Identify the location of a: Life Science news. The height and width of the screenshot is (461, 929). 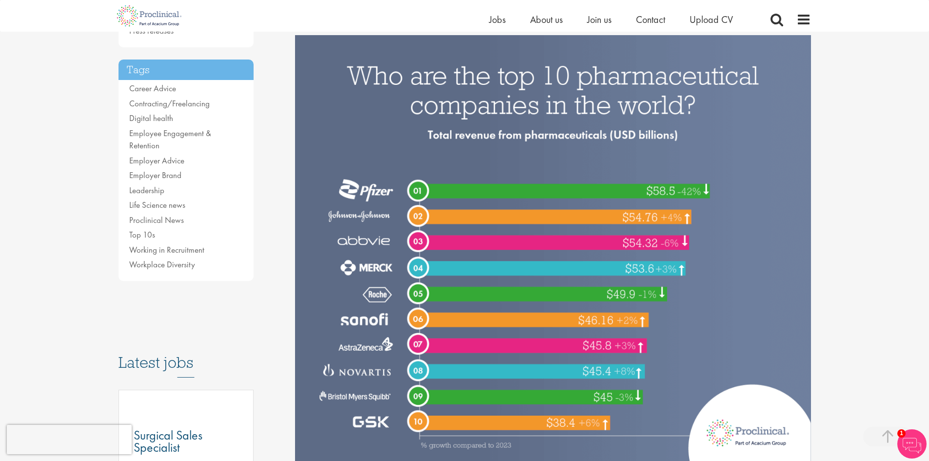
(157, 205).